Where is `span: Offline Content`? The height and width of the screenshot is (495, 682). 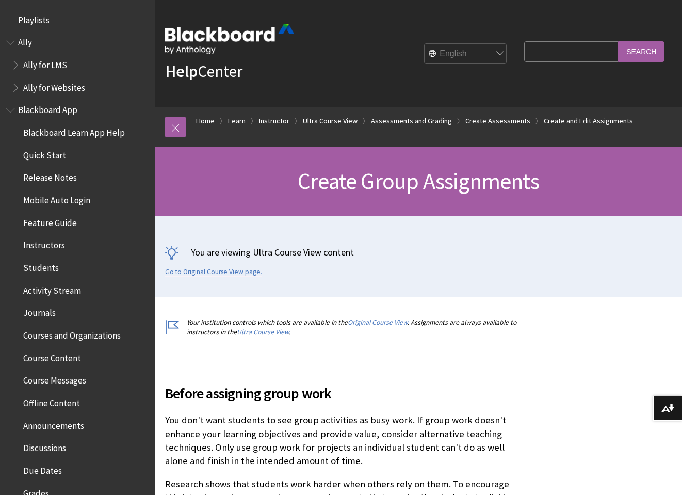
span: Offline Content is located at coordinates (52, 401).